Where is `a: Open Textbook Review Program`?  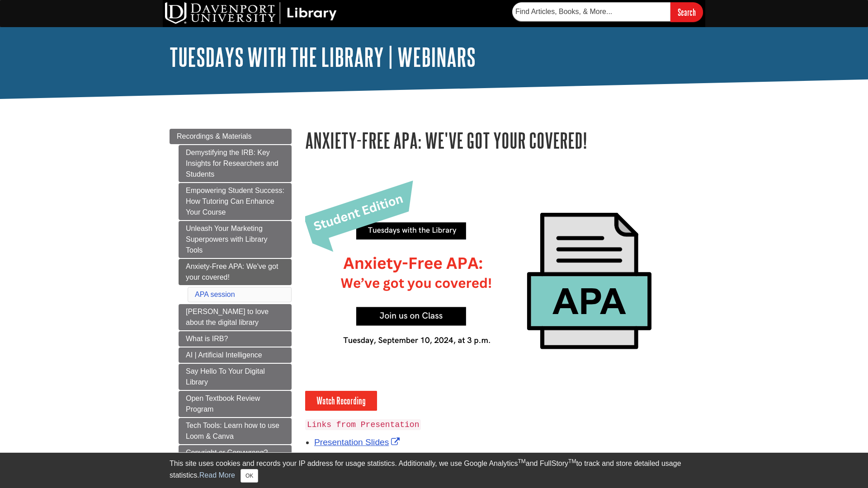
a: Open Textbook Review Program is located at coordinates (235, 403).